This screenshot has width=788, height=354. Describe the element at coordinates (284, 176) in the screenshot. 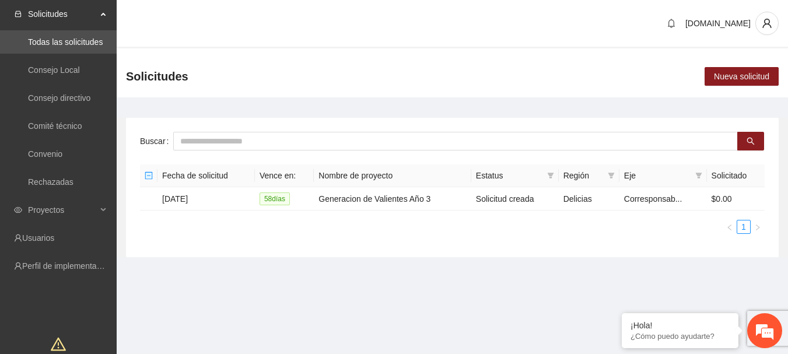

I see `th: Vence en:` at that location.